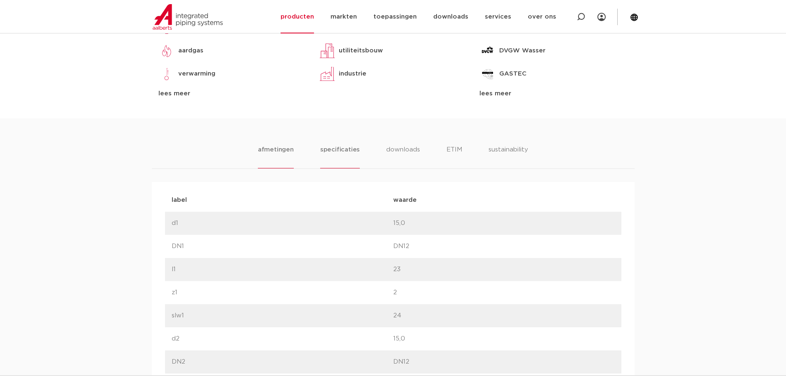  I want to click on li: sustainability, so click(508, 156).